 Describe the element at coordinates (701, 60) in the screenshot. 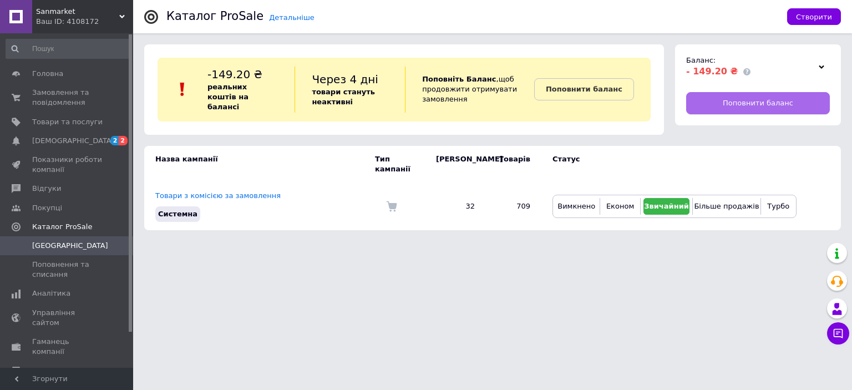

I see `span: Баланс:` at that location.